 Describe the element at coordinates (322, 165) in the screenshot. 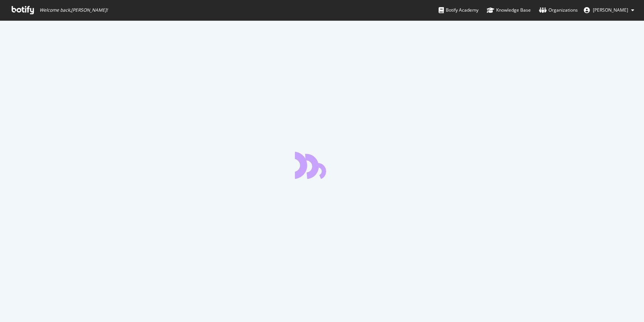

I see `div: animation` at that location.